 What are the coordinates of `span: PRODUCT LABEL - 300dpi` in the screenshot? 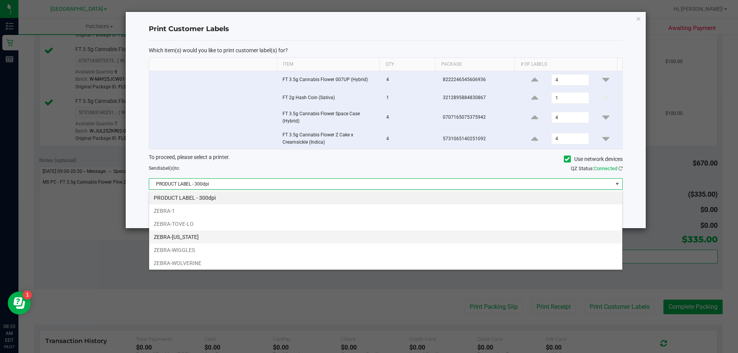 It's located at (381, 184).